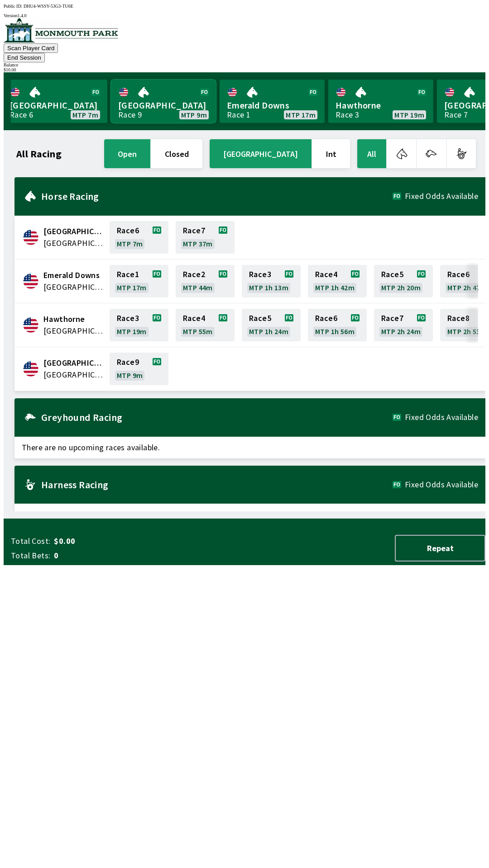 Image resolution: width=489 pixels, height=868 pixels. I want to click on span: $0.00, so click(125, 541).